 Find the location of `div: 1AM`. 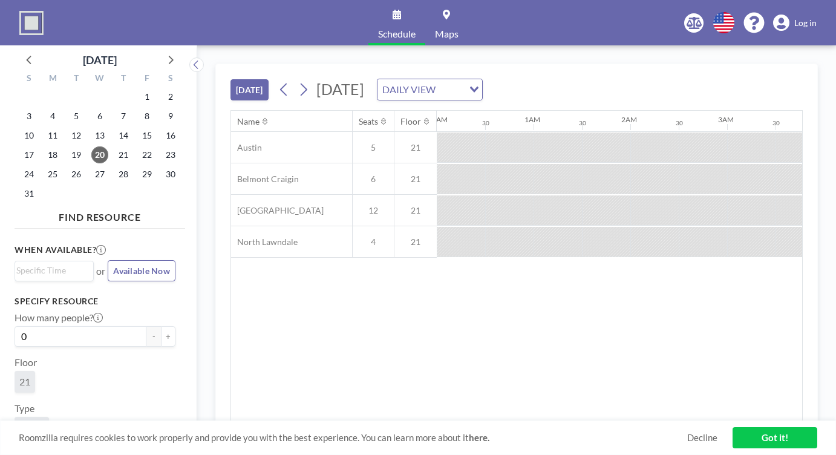

div: 1AM is located at coordinates (532, 119).